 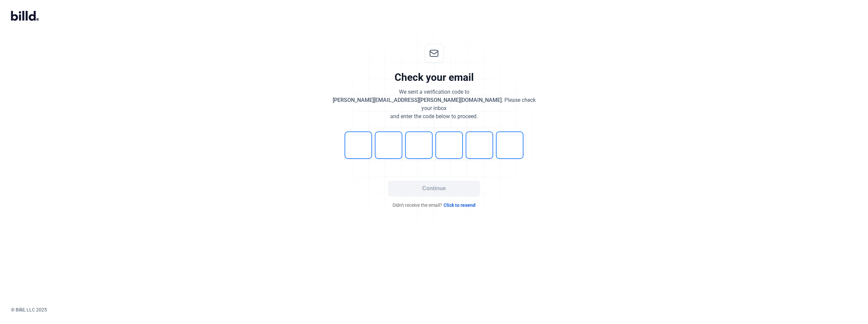 What do you see at coordinates (434, 104) in the screenshot?
I see `div: We sent a verification code to . Please check your inbox and enter the code below to proceed.` at bounding box center [434, 104].